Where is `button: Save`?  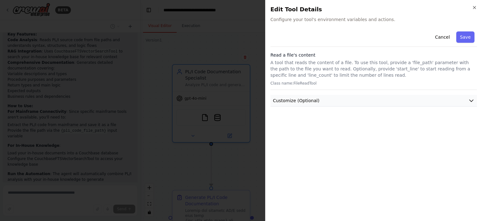 button: Save is located at coordinates (466, 37).